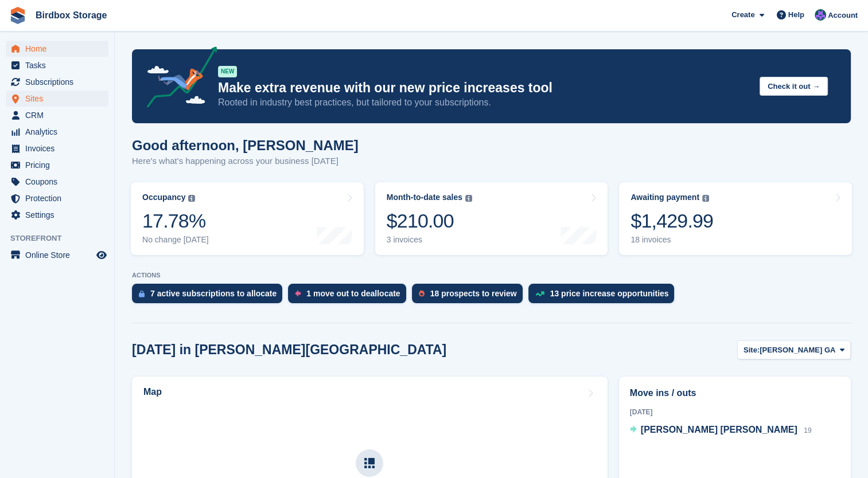 The height and width of the screenshot is (478, 868). What do you see at coordinates (752, 350) in the screenshot?
I see `span: Site:` at bounding box center [752, 350].